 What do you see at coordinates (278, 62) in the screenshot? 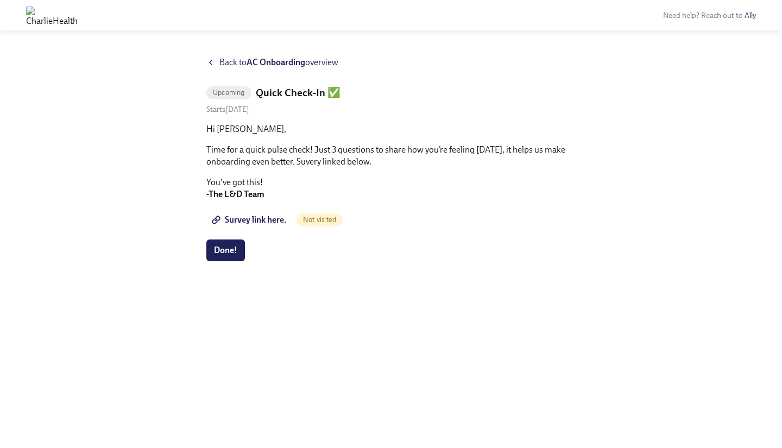
I see `span: Back to overview` at bounding box center [278, 62].